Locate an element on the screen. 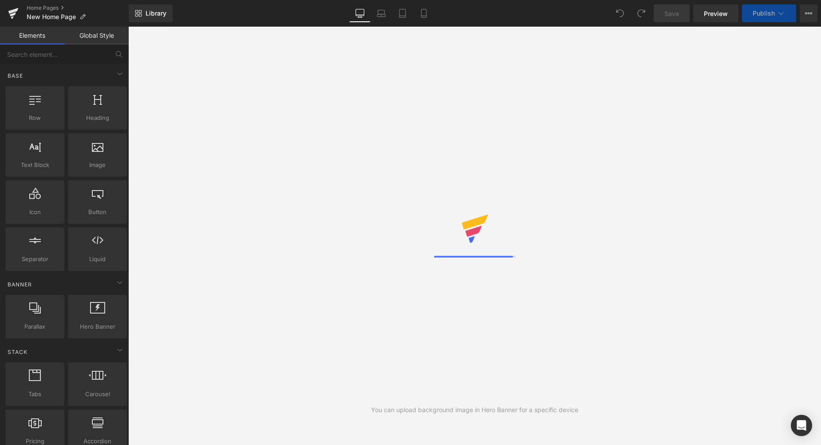 This screenshot has height=445, width=821. span: Parallax is located at coordinates (35, 326).